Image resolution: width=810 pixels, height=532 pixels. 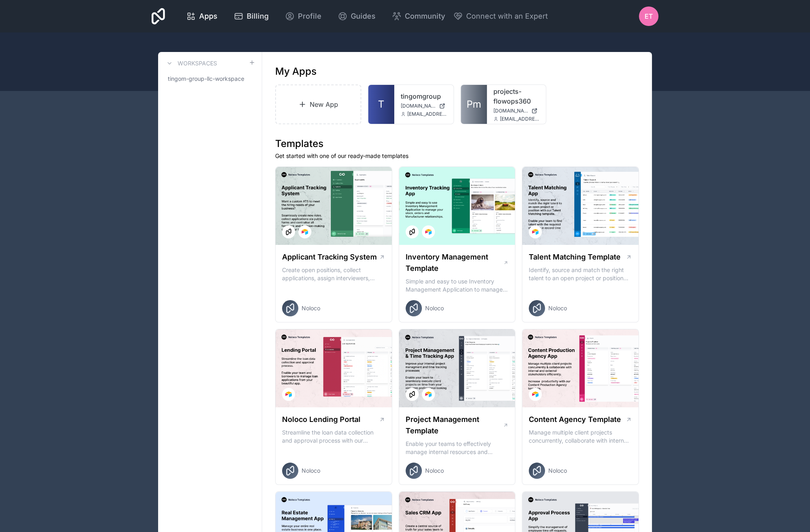 I want to click on a: Profile, so click(x=304, y=17).